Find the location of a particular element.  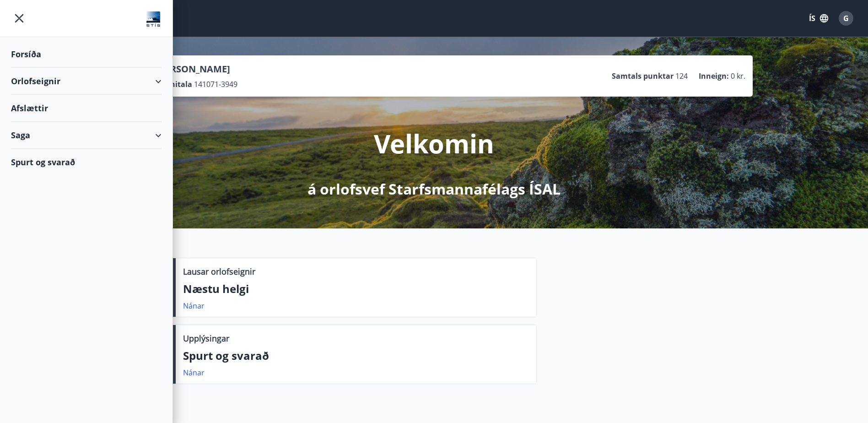

button: ÍS is located at coordinates (819, 18).